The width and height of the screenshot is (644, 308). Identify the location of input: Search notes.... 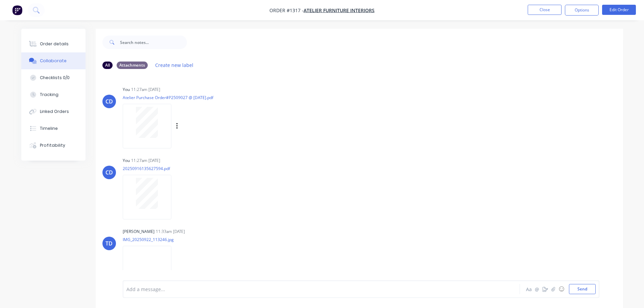
(154, 42).